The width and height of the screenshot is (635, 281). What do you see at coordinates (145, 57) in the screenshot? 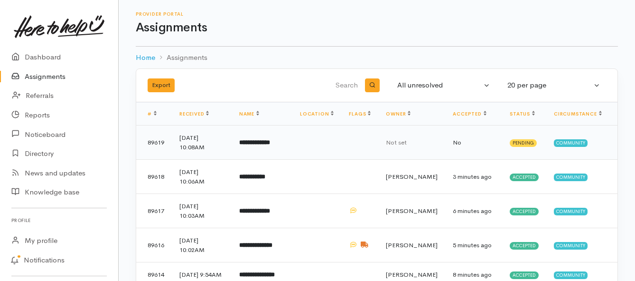
I see `a: Home` at bounding box center [145, 57].